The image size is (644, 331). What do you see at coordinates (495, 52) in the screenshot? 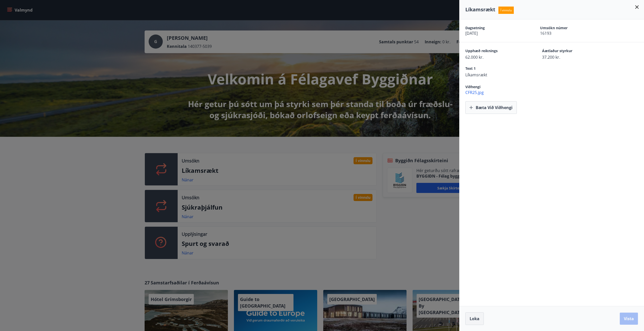
I see `span: Upphæð reiknings` at bounding box center [495, 52].